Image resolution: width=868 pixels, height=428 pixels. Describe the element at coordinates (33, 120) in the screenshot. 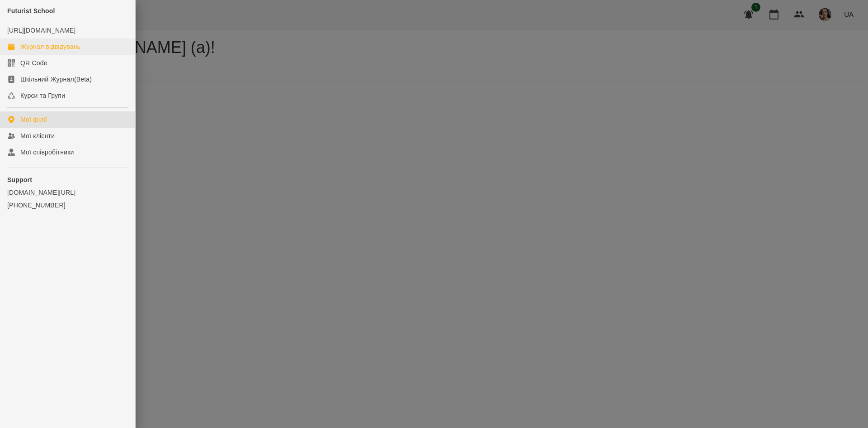

I see `div: Мої філії` at that location.